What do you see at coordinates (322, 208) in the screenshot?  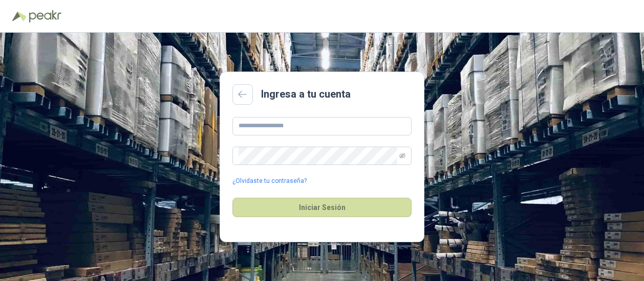 I see `button: Iniciar Sesión` at bounding box center [322, 208].